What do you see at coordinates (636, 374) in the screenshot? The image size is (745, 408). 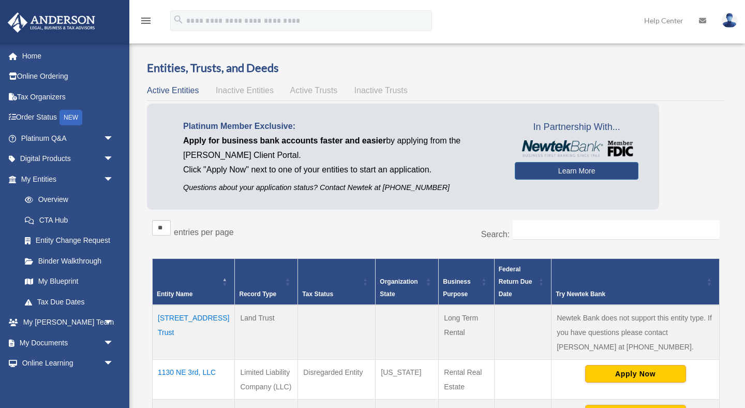 I see `button: Apply Now` at bounding box center [636, 374].